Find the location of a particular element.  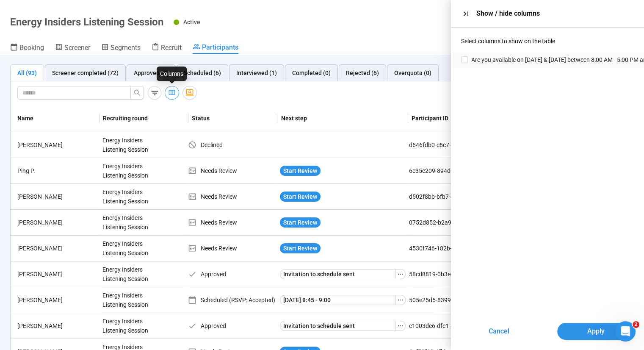

a: Segments is located at coordinates (121, 48).